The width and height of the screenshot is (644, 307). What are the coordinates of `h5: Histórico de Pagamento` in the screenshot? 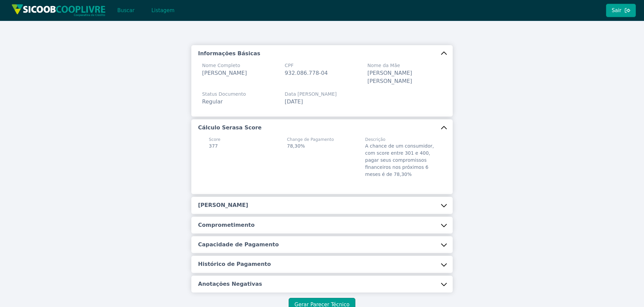 It's located at (235, 264).